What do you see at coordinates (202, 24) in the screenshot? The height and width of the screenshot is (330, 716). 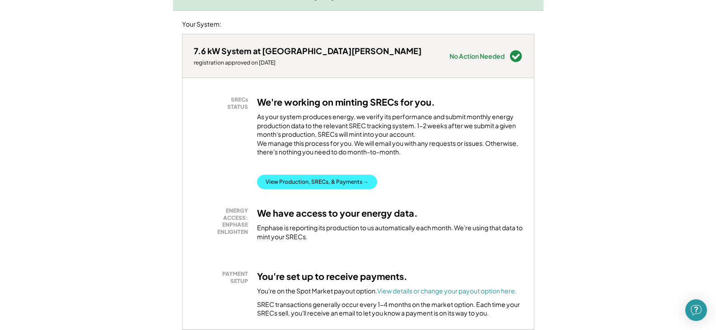 I see `div: Your System:` at bounding box center [202, 24].